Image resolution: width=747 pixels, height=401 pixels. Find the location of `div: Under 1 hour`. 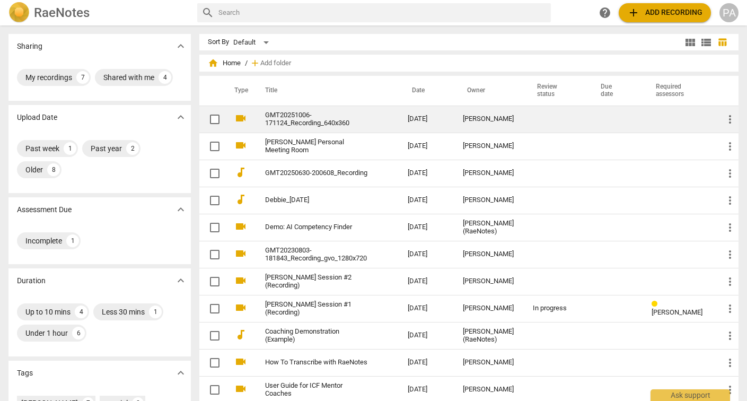

div: Under 1 hour is located at coordinates (47, 333).